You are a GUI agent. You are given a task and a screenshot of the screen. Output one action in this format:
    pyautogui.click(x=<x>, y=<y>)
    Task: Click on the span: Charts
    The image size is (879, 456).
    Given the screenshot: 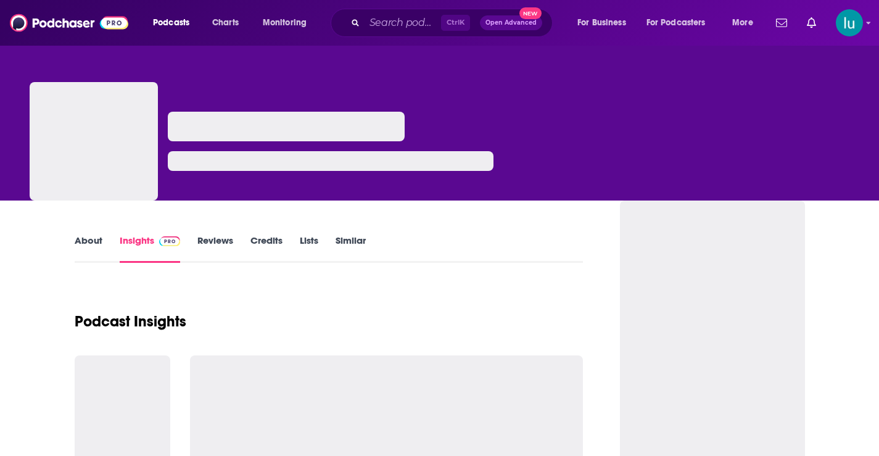 What is the action you would take?
    pyautogui.click(x=225, y=23)
    